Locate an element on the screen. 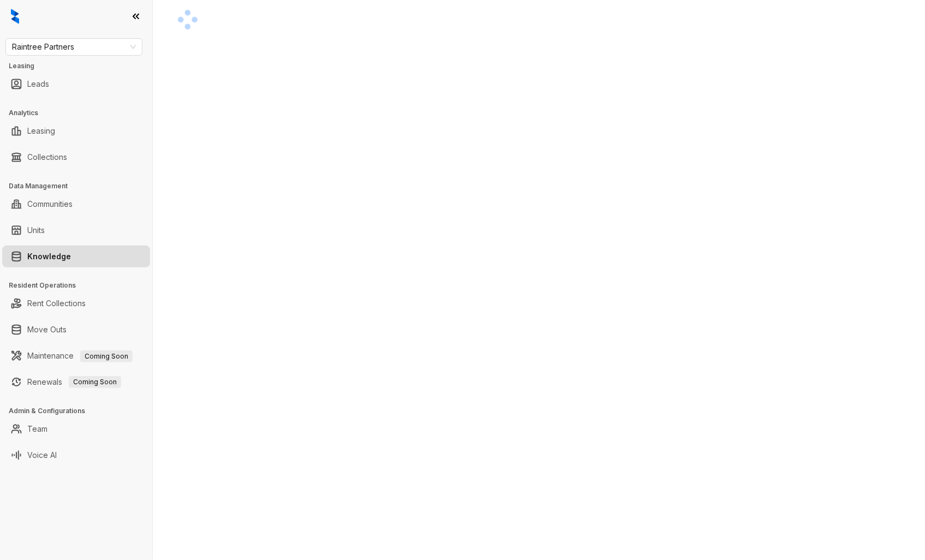 Image resolution: width=925 pixels, height=560 pixels. h3: Admin & Configurations is located at coordinates (80, 411).